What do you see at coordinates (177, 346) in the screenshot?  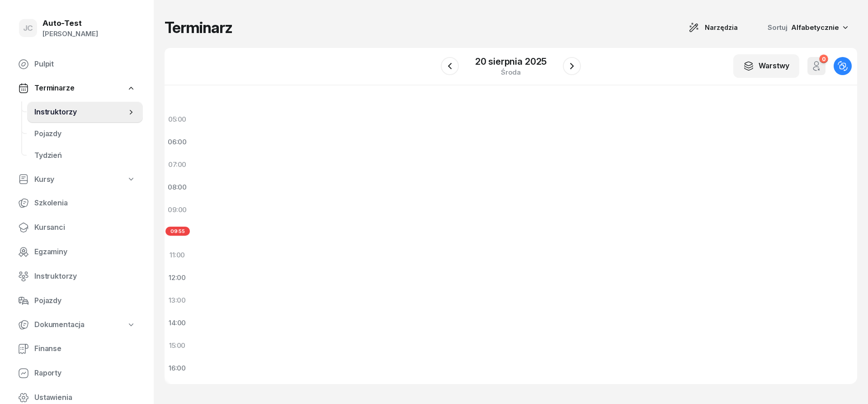 I see `div: 15:00` at bounding box center [177, 346].